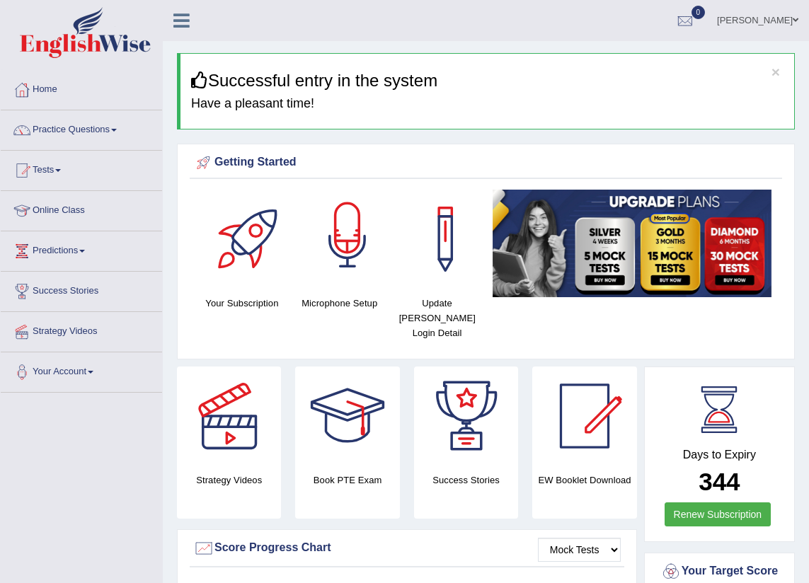 The width and height of the screenshot is (809, 583). What do you see at coordinates (81, 249) in the screenshot?
I see `a: Predictions` at bounding box center [81, 249].